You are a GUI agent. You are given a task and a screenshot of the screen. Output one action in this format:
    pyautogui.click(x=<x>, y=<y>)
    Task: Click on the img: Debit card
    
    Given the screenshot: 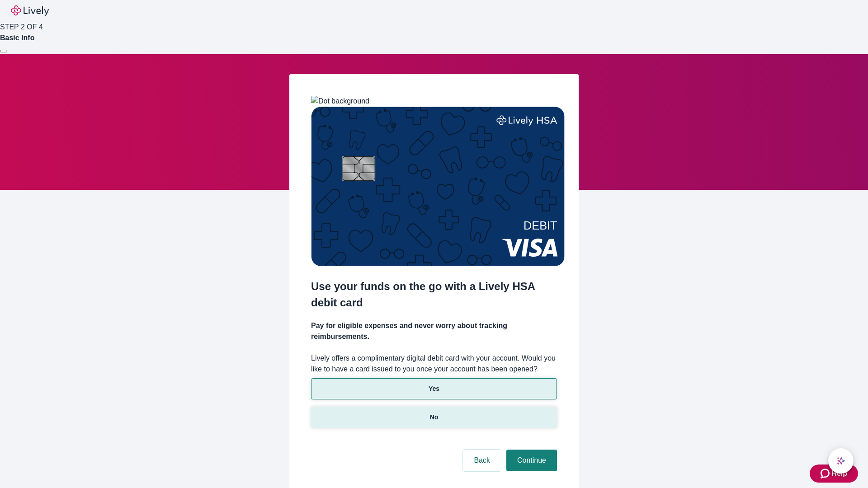 What is the action you would take?
    pyautogui.click(x=438, y=186)
    